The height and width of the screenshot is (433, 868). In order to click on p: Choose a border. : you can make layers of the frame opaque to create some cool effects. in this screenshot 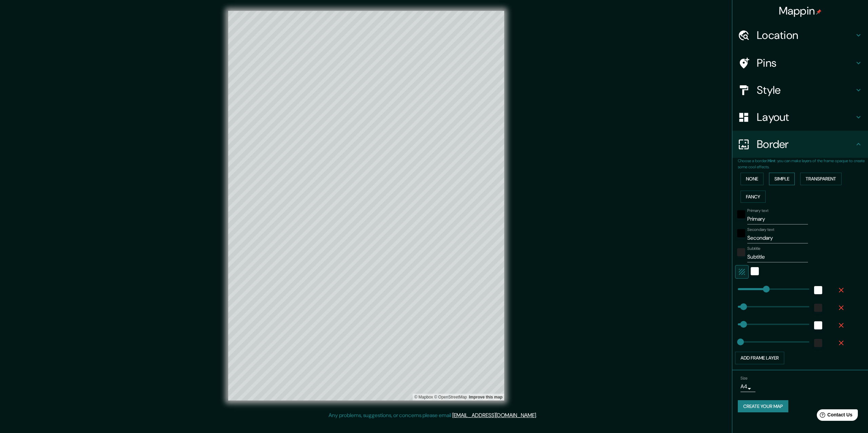, I will do `click(803, 164)`.